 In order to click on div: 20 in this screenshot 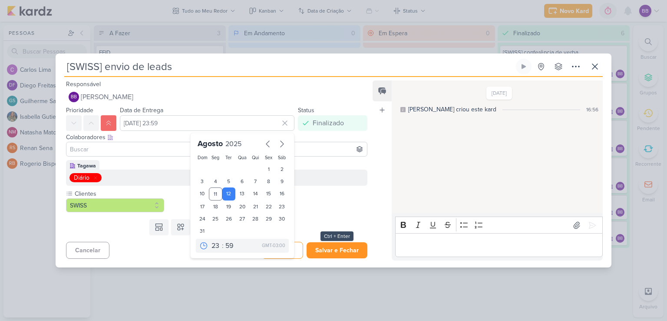, I will do `click(242, 206)`.